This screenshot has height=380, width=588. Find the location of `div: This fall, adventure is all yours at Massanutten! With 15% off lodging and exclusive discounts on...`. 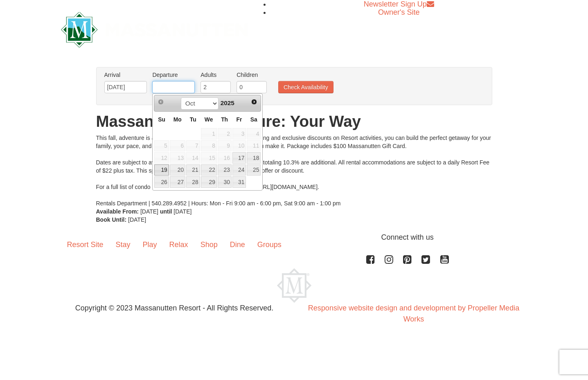

div: This fall, adventure is all yours at Massanutten! With 15% off lodging and exclusive discounts on... is located at coordinates (294, 171).